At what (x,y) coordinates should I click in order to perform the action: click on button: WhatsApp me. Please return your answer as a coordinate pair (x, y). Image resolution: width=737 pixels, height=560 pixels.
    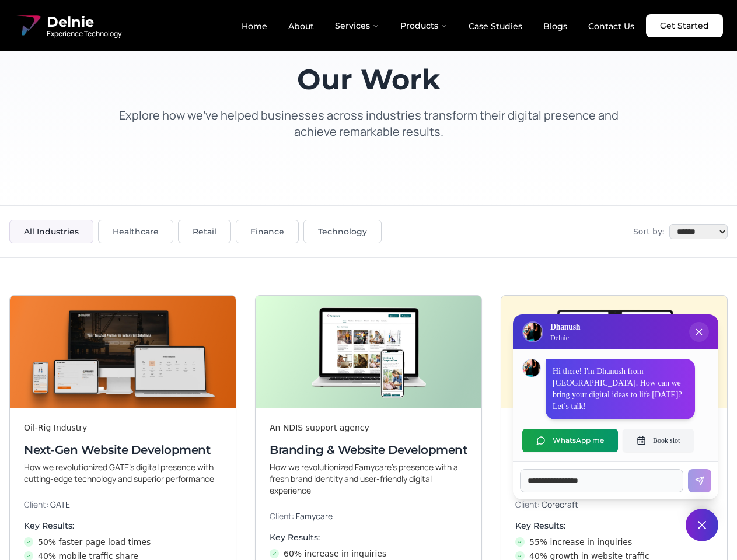
    Looking at the image, I should click on (570, 441).